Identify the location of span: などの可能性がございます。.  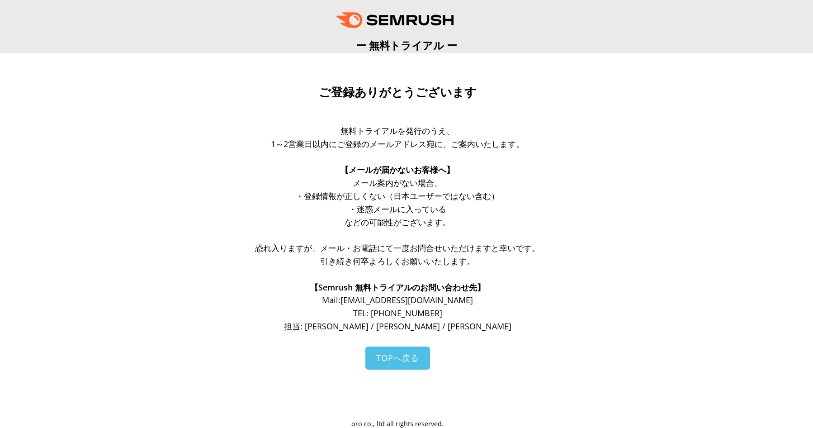
(397, 222).